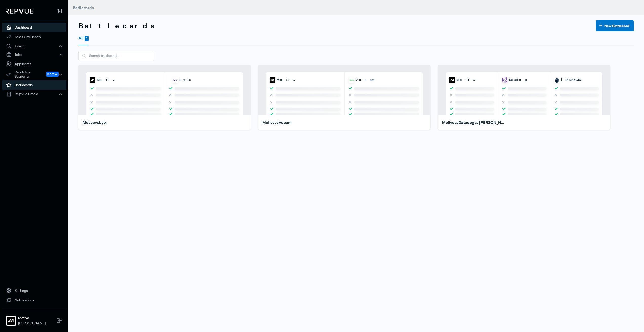 Image resolution: width=644 pixels, height=332 pixels. Describe the element at coordinates (83, 8) in the screenshot. I see `span: Battlecards` at that location.